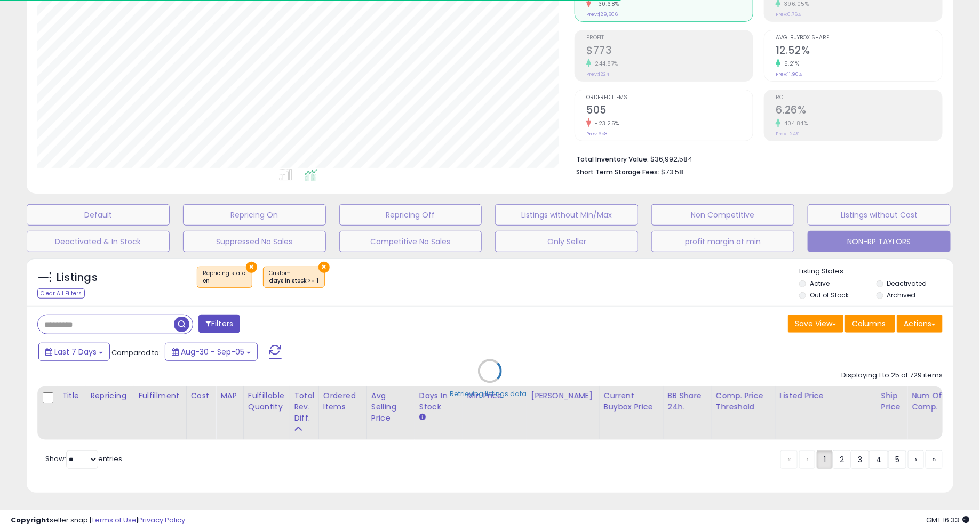 This screenshot has height=531, width=980. What do you see at coordinates (859, 111) in the screenshot?
I see `h2: 6.26%` at bounding box center [859, 111].